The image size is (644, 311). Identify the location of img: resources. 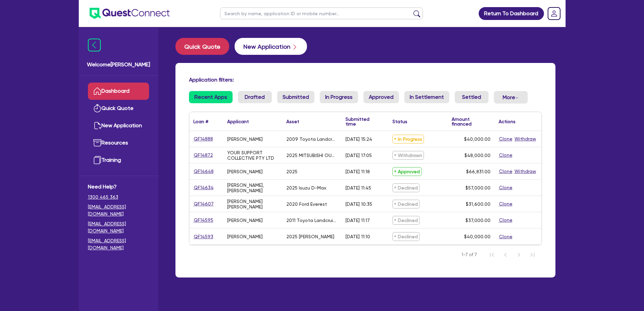
(97, 143).